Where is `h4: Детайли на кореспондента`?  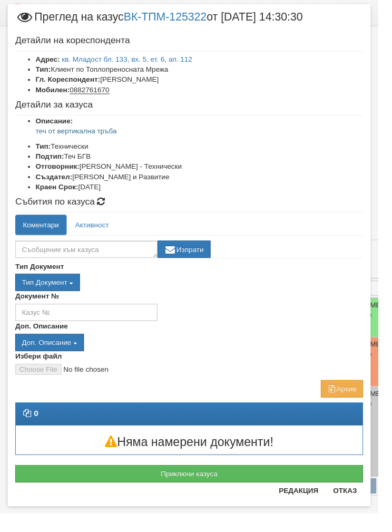
h4: Детайли на кореспондента is located at coordinates (196, 42).